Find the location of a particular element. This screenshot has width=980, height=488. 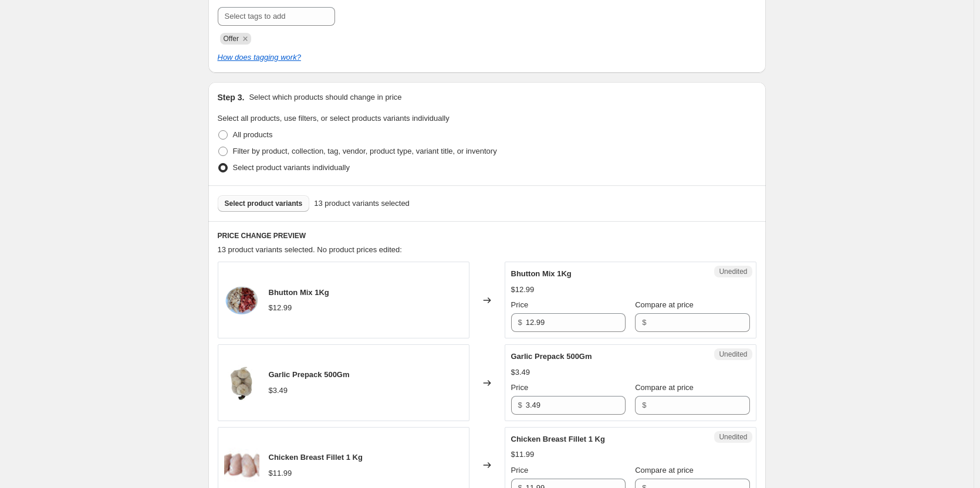

button: Select product variants is located at coordinates (263, 204).